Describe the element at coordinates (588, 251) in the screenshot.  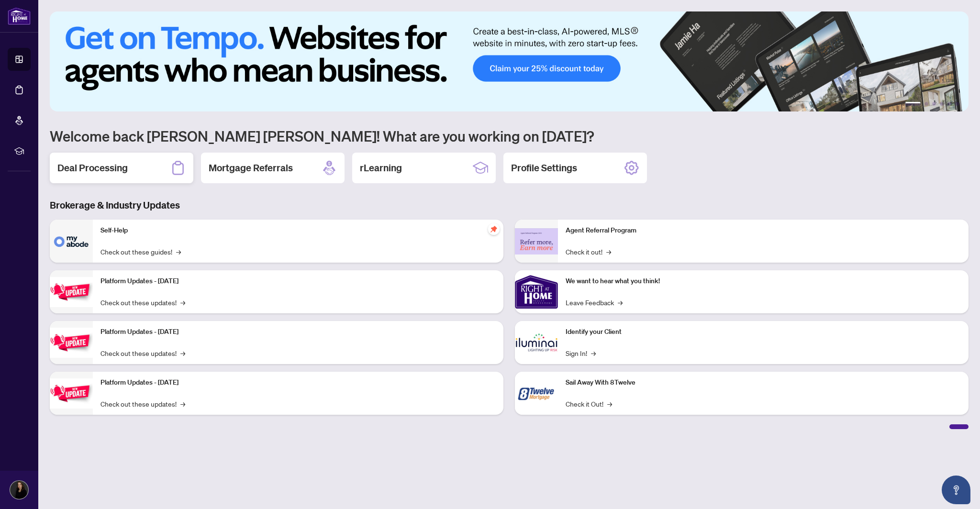
I see `a: Check it out!→` at that location.